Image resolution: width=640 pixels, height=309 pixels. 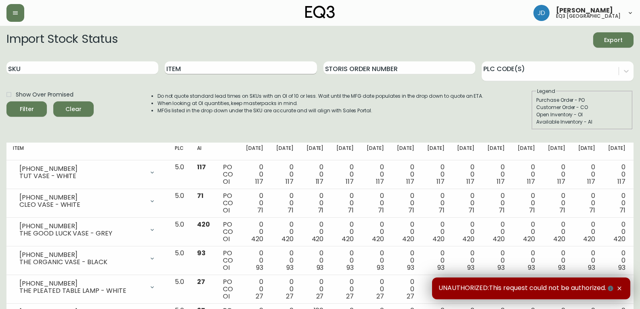 What do you see at coordinates (179, 152) in the screenshot?
I see `th: PLC` at bounding box center [179, 152].